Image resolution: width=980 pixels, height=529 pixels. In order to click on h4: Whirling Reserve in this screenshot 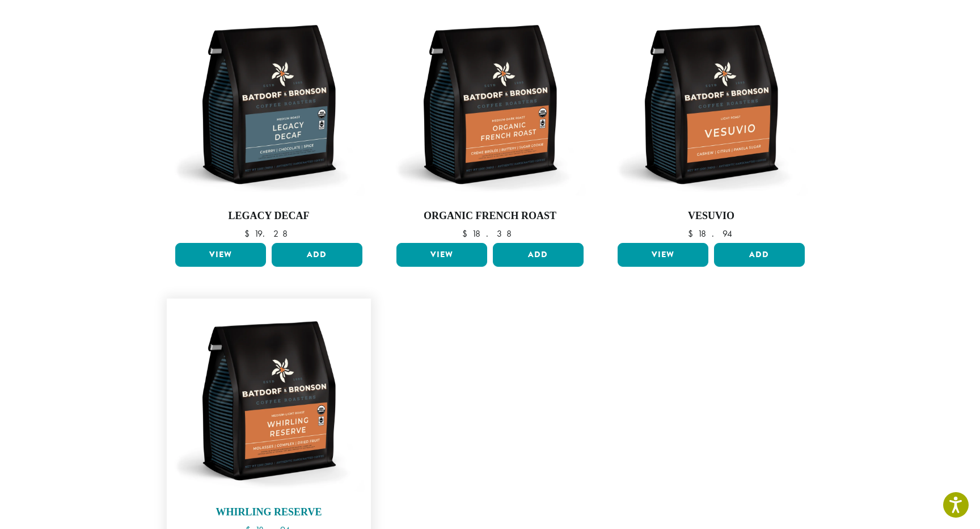, I will do `click(269, 512)`.